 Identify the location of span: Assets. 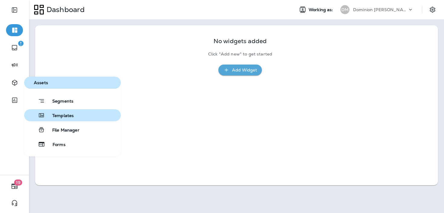
(73, 83).